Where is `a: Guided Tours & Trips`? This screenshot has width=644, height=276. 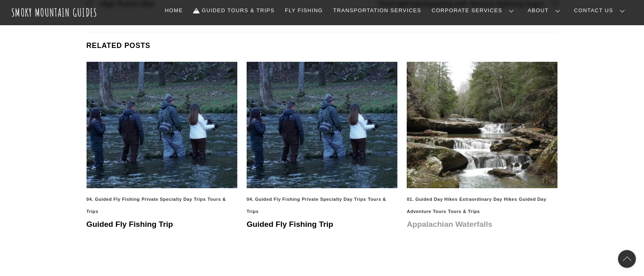 a: Guided Tours & Trips is located at coordinates (234, 11).